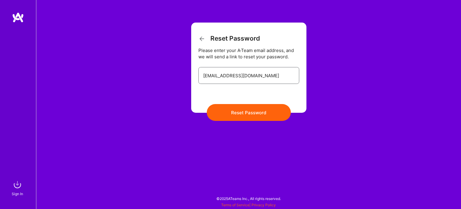 The height and width of the screenshot is (209, 461). I want to click on i: icon ArrowBack, so click(202, 39).